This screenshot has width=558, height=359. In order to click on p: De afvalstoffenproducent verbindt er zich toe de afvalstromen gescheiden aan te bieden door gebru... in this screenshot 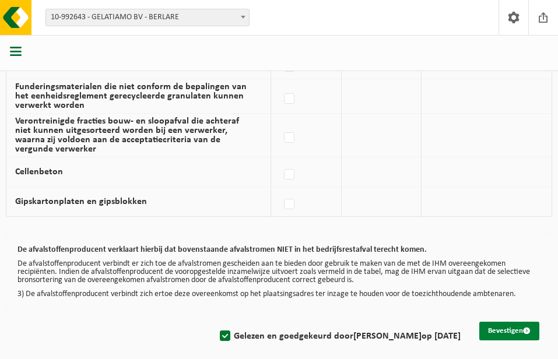, I will do `click(279, 272)`.